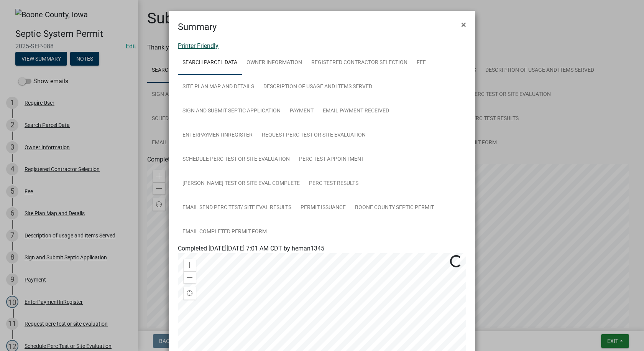 The width and height of the screenshot is (644, 351). Describe the element at coordinates (236, 159) in the screenshot. I see `a: Schedule Perc Test or Site Evaluation` at that location.